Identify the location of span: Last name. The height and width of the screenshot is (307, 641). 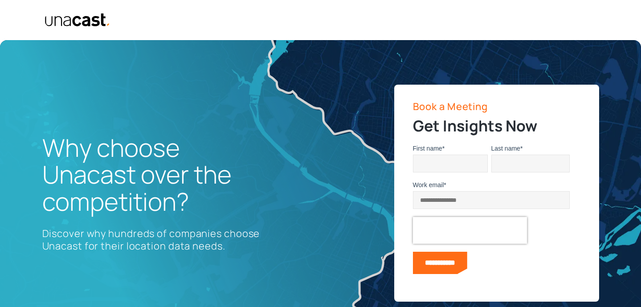
(505, 148).